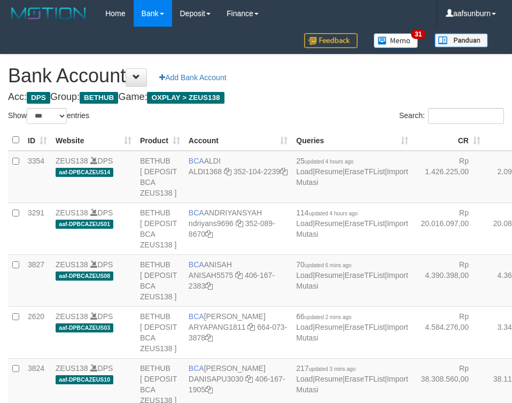 This screenshot has height=403, width=512. I want to click on td: ANISAH 406-167-2383, so click(238, 280).